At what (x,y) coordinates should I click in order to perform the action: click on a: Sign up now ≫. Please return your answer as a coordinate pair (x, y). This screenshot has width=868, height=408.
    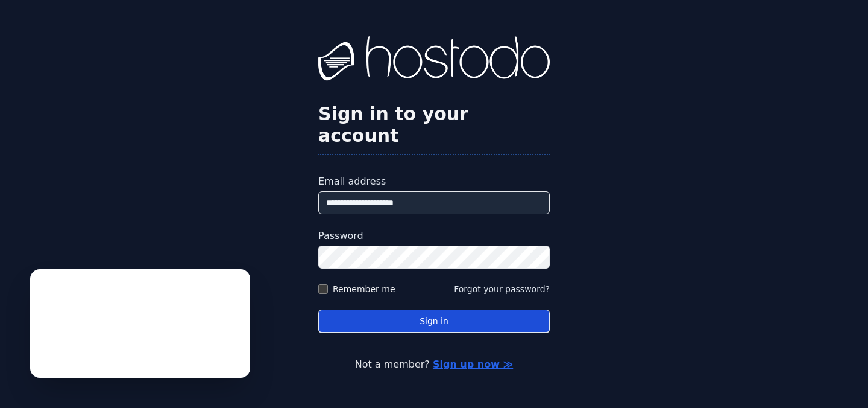
    Looking at the image, I should click on (473, 364).